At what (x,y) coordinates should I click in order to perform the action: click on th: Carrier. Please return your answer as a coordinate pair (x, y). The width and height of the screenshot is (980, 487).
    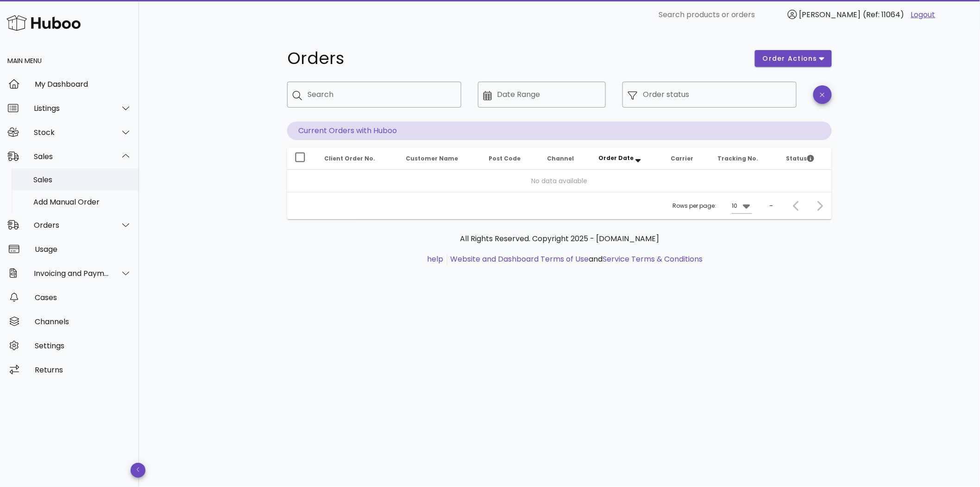
    Looking at the image, I should click on (686, 158).